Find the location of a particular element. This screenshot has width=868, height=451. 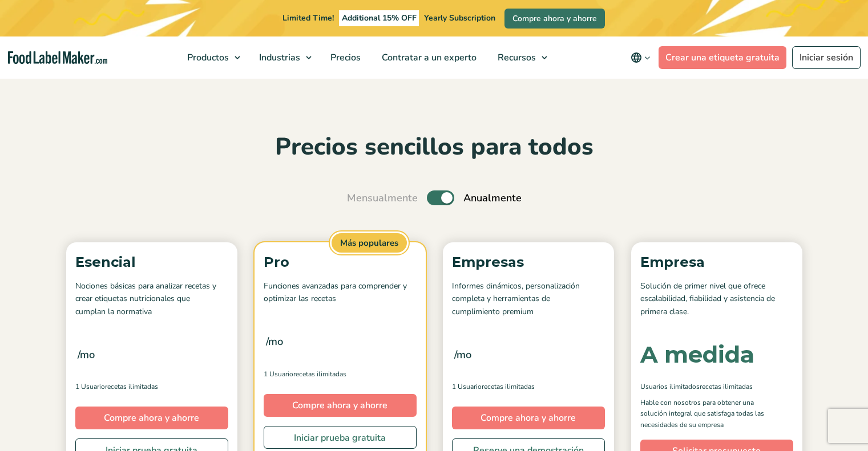

span: Industrias is located at coordinates (279, 58).